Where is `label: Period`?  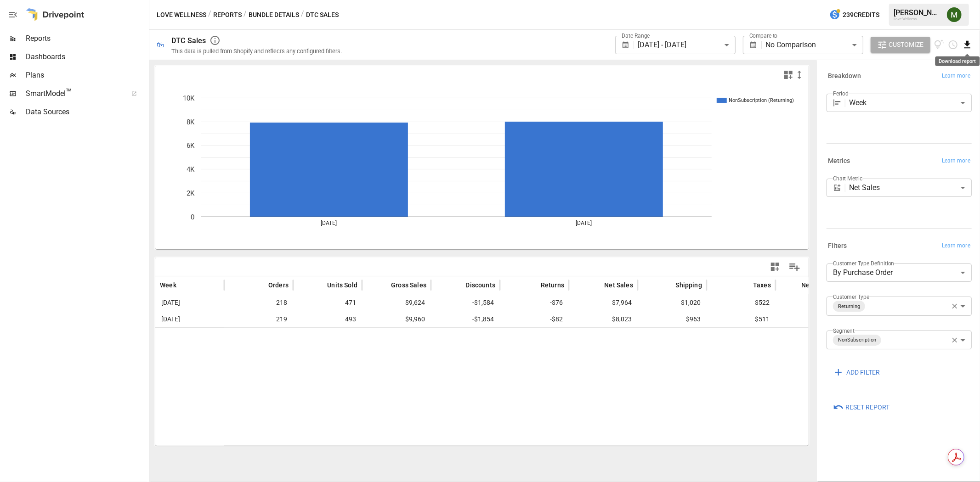 label: Period is located at coordinates (840, 94).